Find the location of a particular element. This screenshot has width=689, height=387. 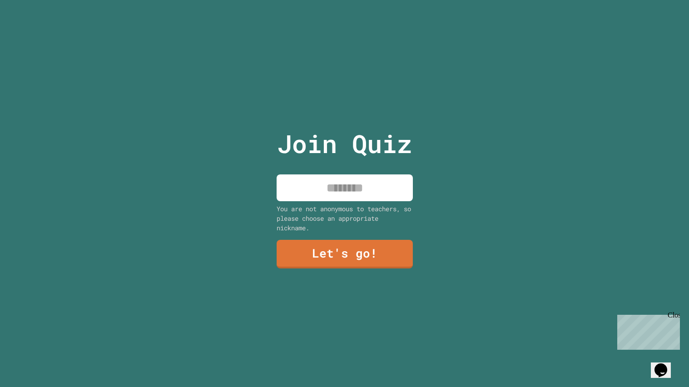

a: Let's go! is located at coordinates (345, 254).